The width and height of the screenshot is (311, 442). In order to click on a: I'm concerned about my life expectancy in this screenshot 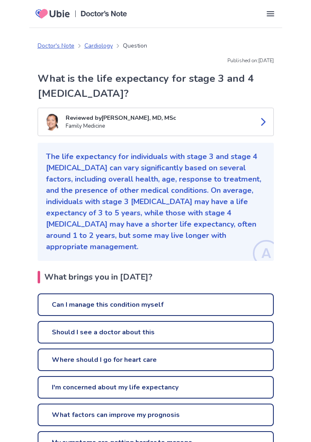, I will do `click(155, 387)`.